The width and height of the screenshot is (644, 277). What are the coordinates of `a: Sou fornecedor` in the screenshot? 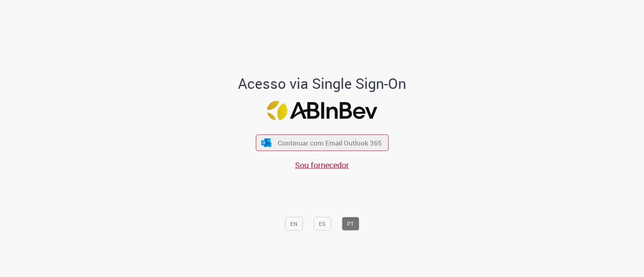 It's located at (322, 165).